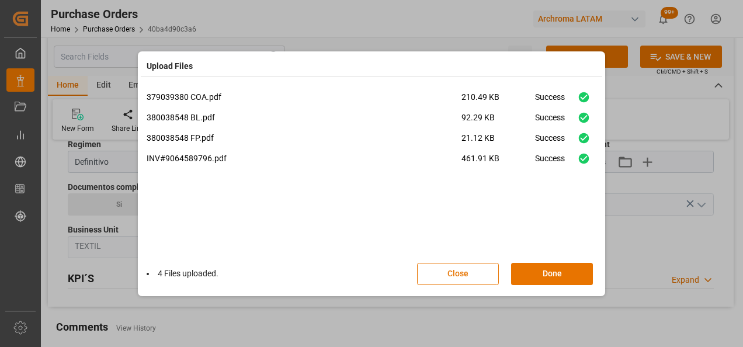 The width and height of the screenshot is (743, 347). I want to click on p: 380038548 FP.pdf, so click(304, 138).